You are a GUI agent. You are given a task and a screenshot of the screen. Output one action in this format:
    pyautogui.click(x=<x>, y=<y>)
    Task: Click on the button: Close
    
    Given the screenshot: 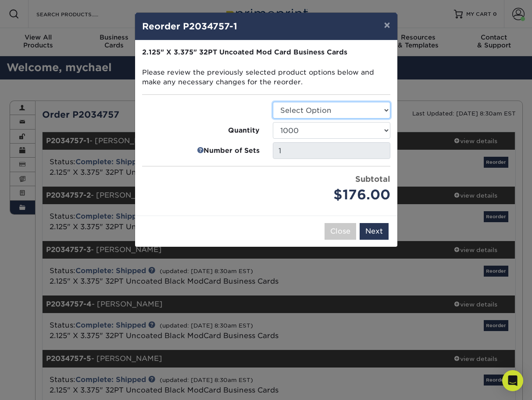 What is the action you would take?
    pyautogui.click(x=340, y=231)
    